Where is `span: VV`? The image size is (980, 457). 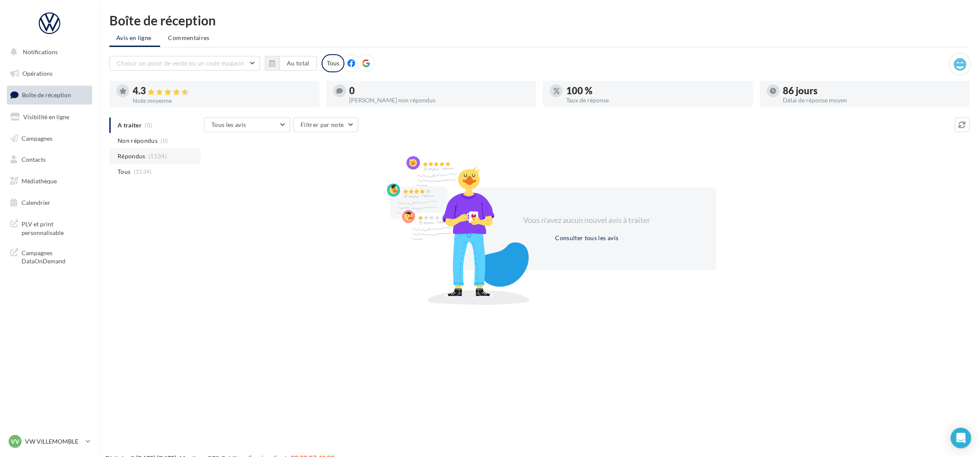
span: VV is located at coordinates (16, 441).